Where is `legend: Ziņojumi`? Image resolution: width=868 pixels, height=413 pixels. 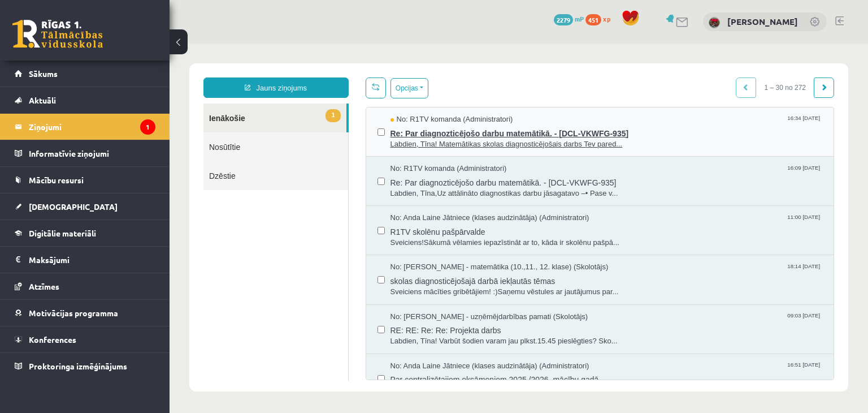 legend: Ziņojumi is located at coordinates (92, 127).